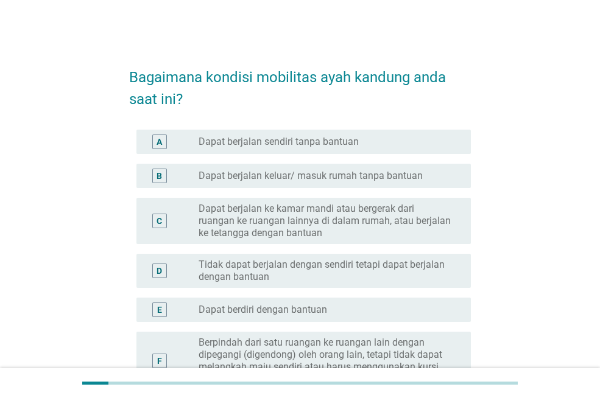 This screenshot has height=398, width=600. Describe the element at coordinates (159, 175) in the screenshot. I see `div: B` at that location.